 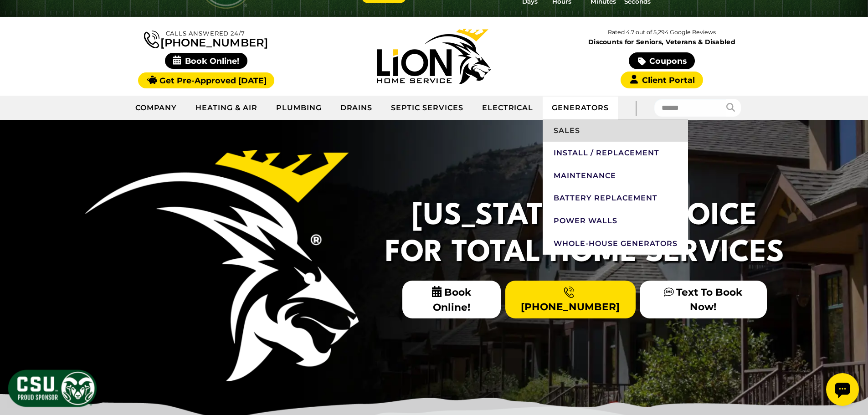 I want to click on a: Coupons, so click(x=662, y=60).